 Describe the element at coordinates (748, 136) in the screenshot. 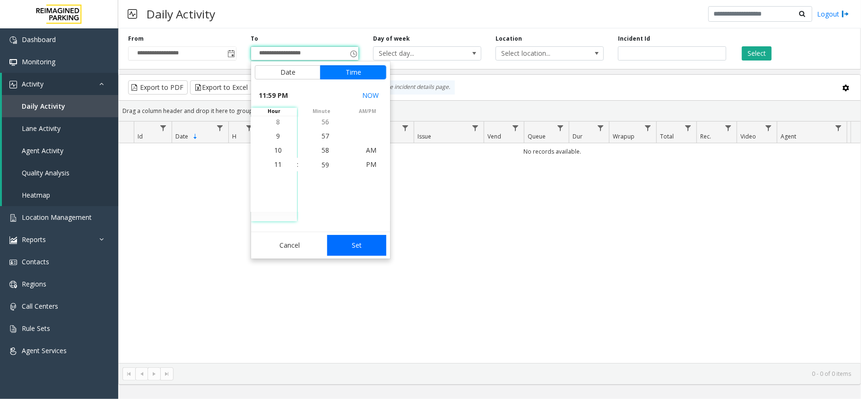

I see `span: Video` at that location.